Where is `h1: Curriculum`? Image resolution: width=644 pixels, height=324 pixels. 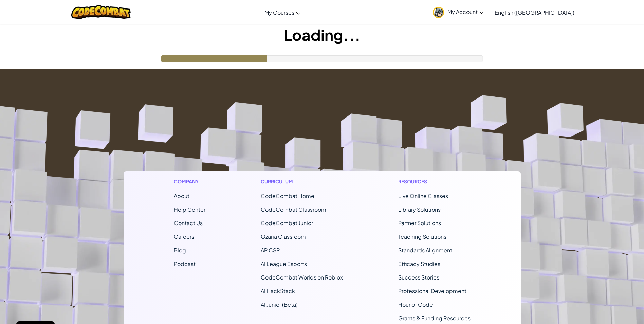
h1: Curriculum is located at coordinates (302, 182).